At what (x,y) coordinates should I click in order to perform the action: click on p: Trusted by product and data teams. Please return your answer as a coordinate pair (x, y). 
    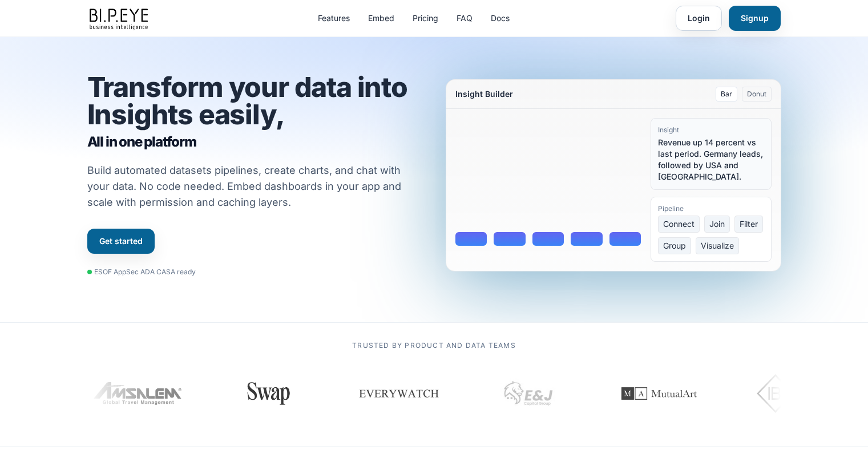
    Looking at the image, I should click on (434, 345).